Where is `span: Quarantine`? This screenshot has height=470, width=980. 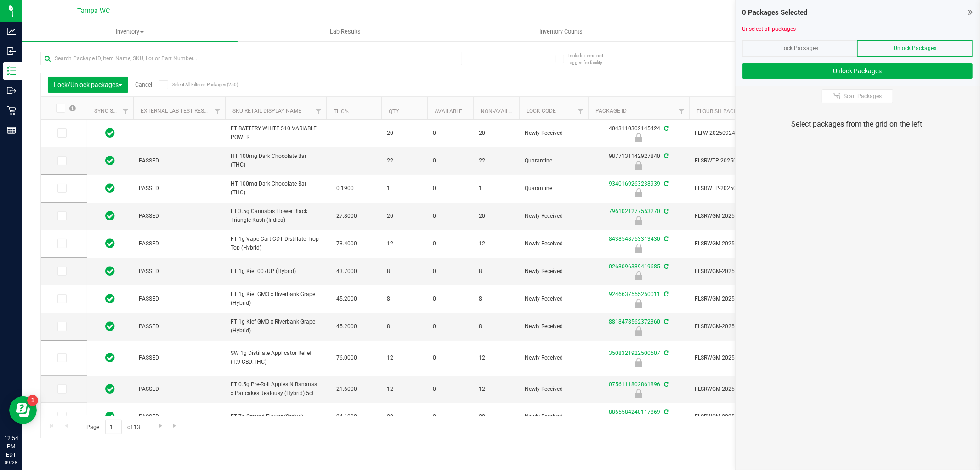
span: Quarantine is located at coordinates (554, 188).